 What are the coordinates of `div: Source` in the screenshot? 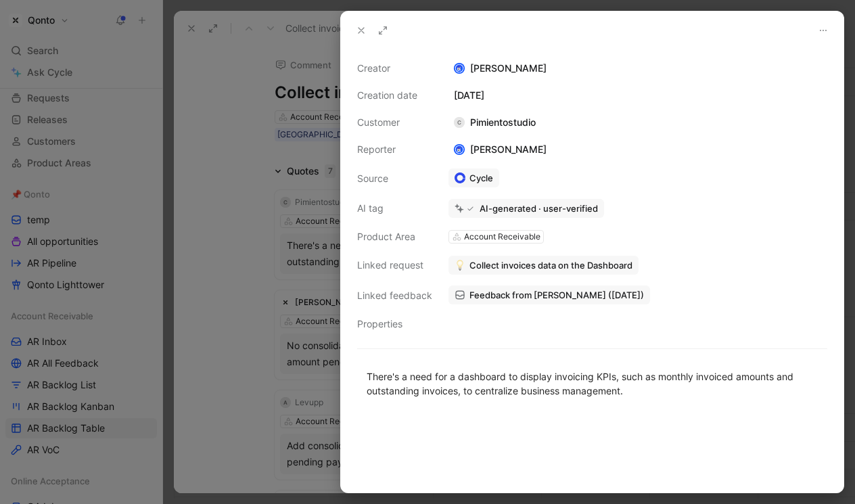 It's located at (394, 179).